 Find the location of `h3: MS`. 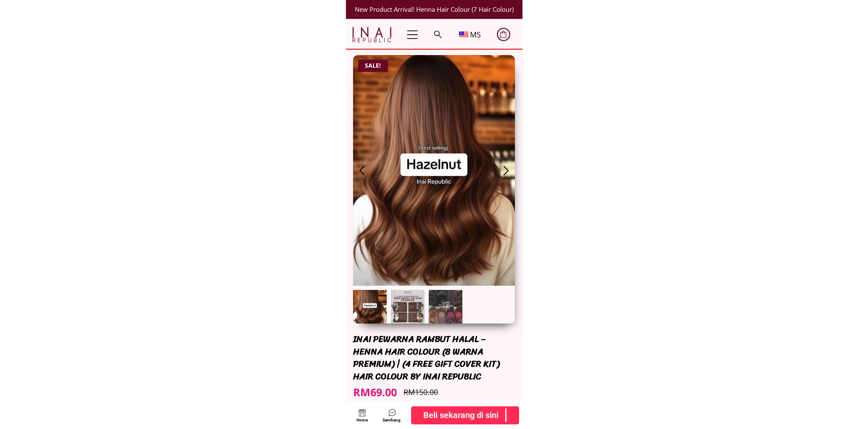

h3: MS is located at coordinates (510, 34).